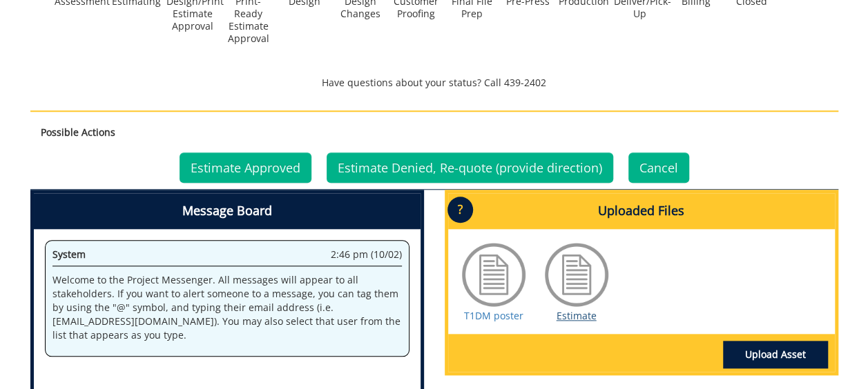 This screenshot has height=389, width=868. I want to click on strong: Possible Actions, so click(78, 131).